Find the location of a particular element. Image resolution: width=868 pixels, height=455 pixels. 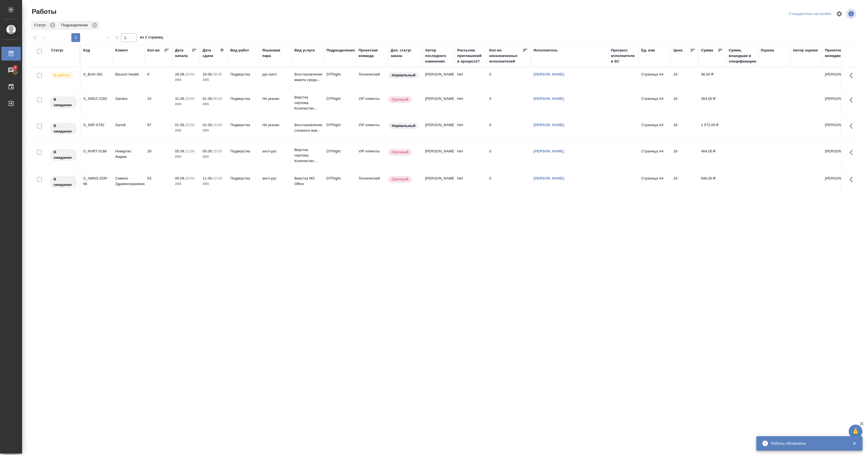

td: англ-рус is located at coordinates (276, 155).